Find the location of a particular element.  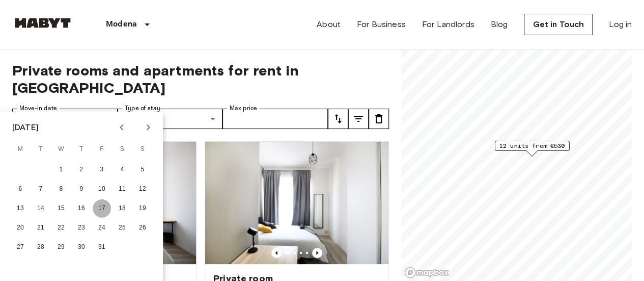

button: Next month is located at coordinates (148, 127).